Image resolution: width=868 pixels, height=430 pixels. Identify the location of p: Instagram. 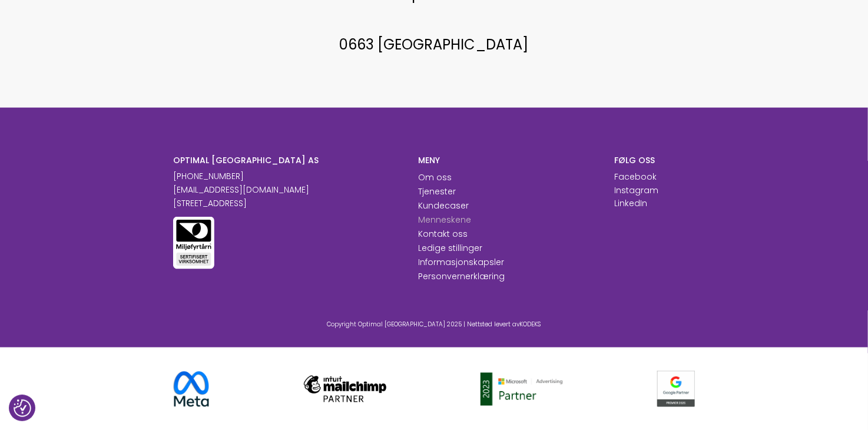
(637, 190).